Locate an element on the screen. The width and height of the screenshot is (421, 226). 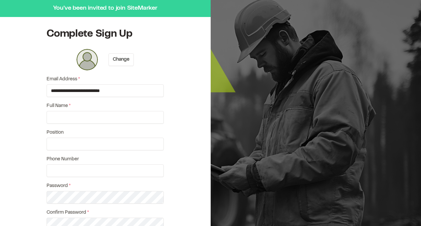
label: Position is located at coordinates (105, 133).